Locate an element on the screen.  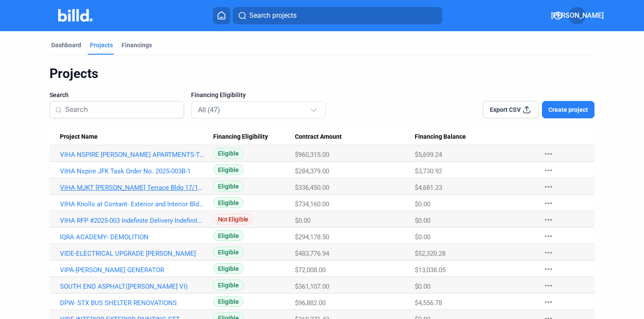
a: DPW- STX BUS SHELTER RENOVATIONS is located at coordinates (132, 303).